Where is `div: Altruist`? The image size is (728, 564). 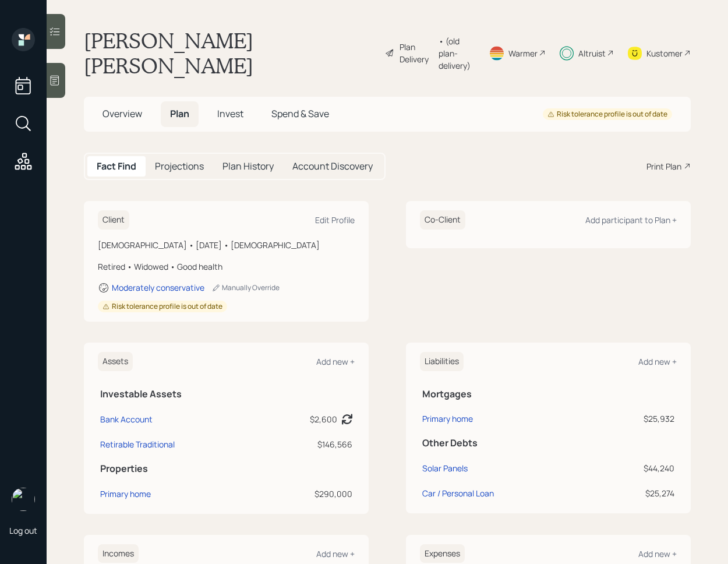
div: Altruist is located at coordinates (592, 53).